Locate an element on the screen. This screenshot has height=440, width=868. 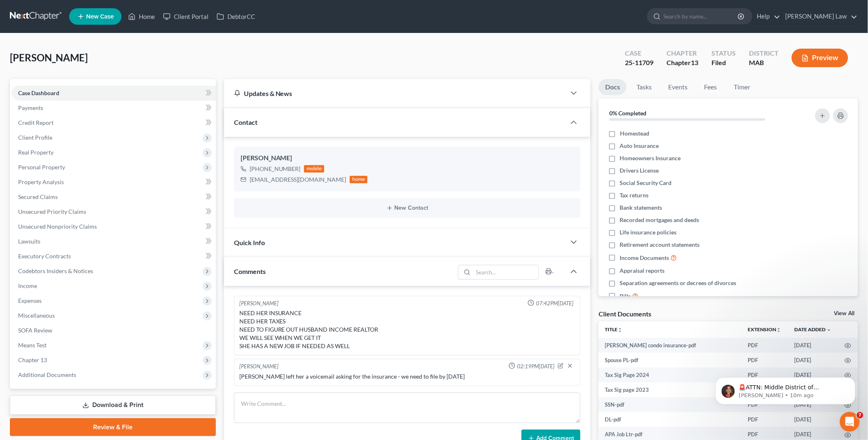
a: Unsecured Priority Claims is located at coordinates (114, 212).